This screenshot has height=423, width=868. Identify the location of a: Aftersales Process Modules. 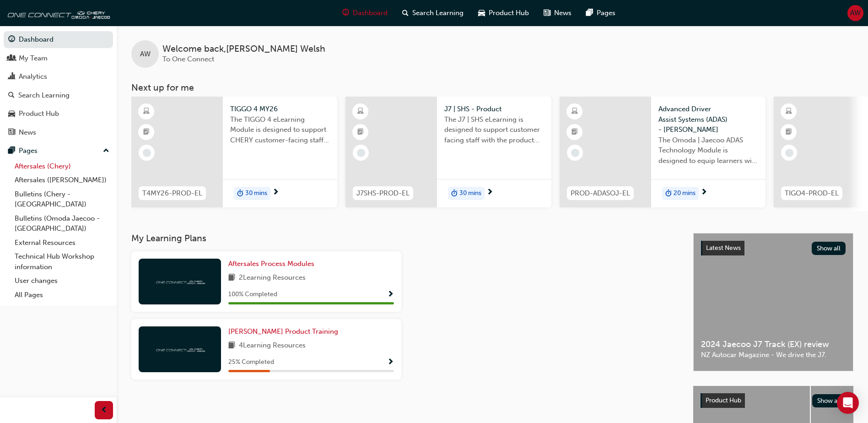
(274, 263).